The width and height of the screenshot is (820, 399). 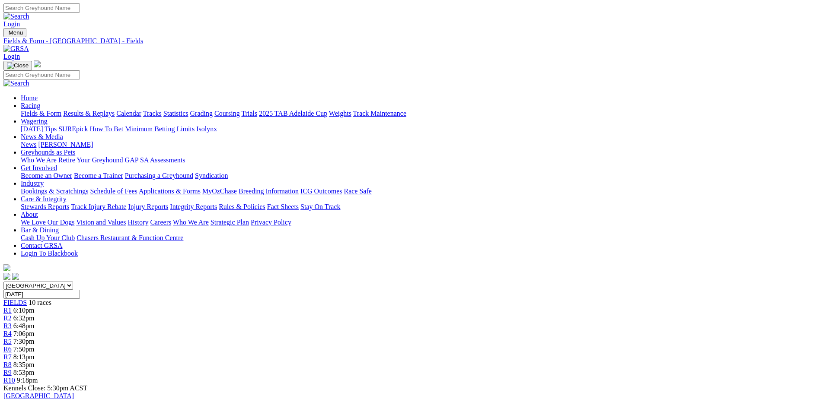 I want to click on a: News, so click(x=29, y=144).